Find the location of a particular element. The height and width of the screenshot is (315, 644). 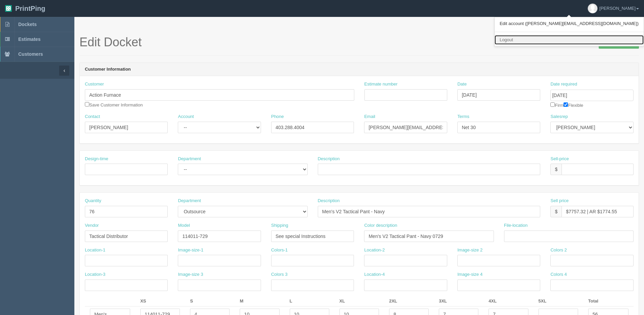

label: File-location is located at coordinates (516, 225).